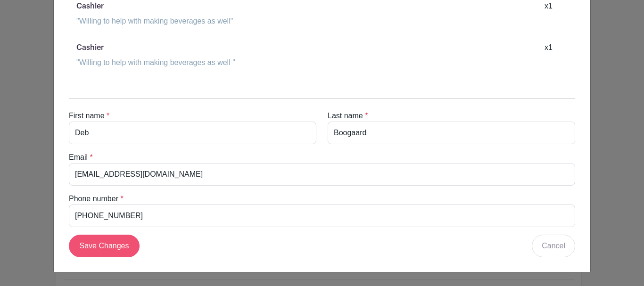 Image resolution: width=644 pixels, height=286 pixels. I want to click on div: "Willing to help with making beverages as well", so click(155, 21).